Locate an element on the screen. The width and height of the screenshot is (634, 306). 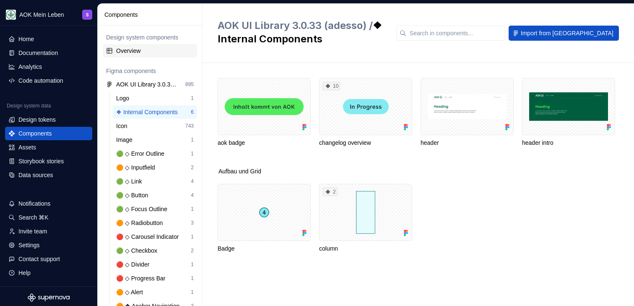
div: changelog overview is located at coordinates (366, 143).